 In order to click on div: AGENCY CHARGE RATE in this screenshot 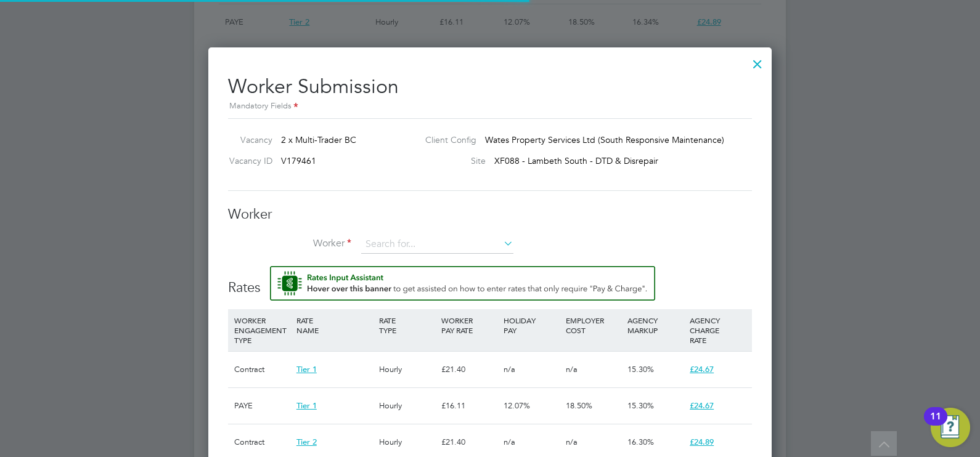, I will do `click(717, 330)`.